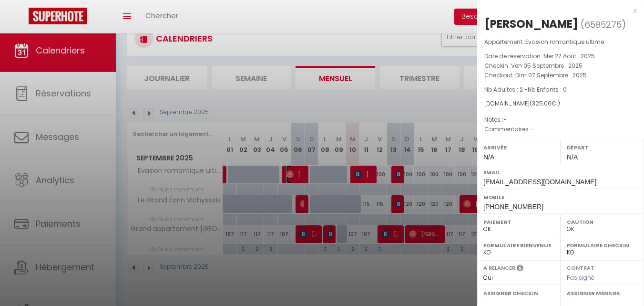  Describe the element at coordinates (602, 246) in the screenshot. I see `label: Formulaire Checkin` at that location.